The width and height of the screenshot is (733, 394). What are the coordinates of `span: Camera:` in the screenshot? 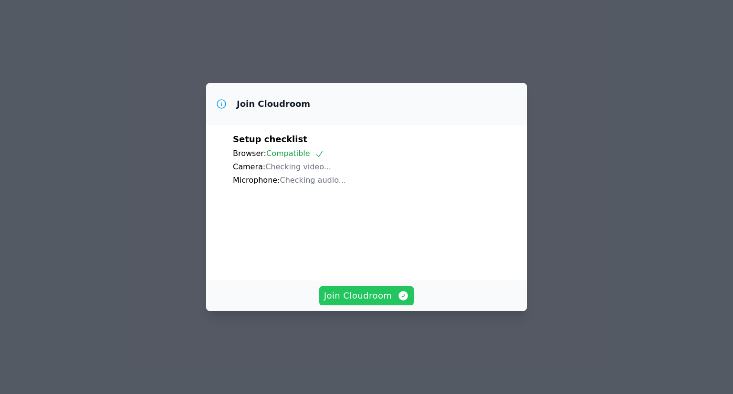 It's located at (249, 166).